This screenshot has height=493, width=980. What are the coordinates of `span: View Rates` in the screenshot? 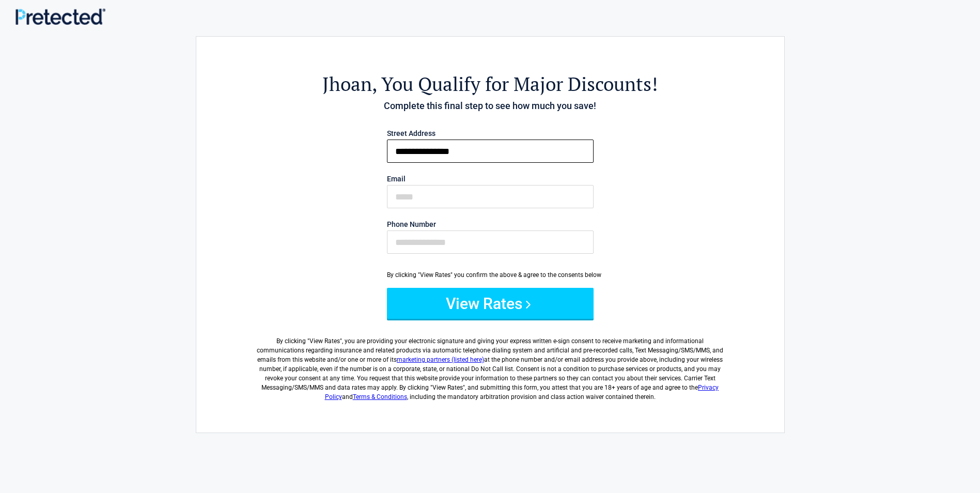 It's located at (325, 341).